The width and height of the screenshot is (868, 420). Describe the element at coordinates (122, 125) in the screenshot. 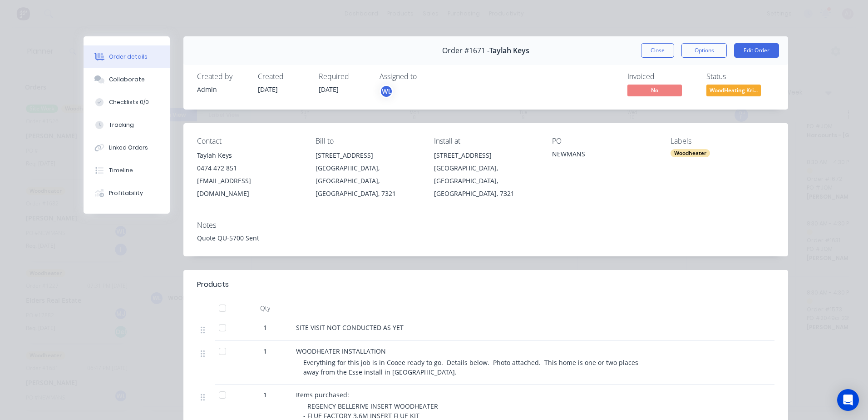

I see `div: Tracking` at that location.